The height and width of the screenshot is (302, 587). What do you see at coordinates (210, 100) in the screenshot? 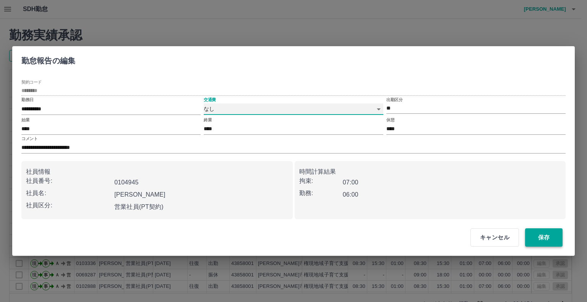
I see `label: 交通費` at bounding box center [210, 100].